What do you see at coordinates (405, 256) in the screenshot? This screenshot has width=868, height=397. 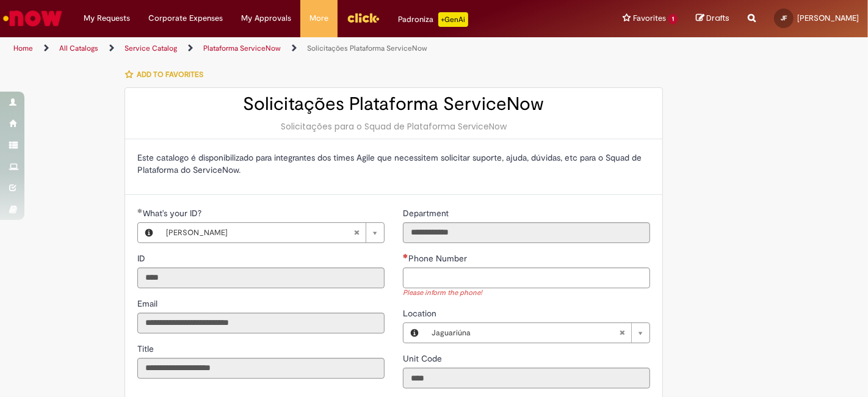 I see `span: Required` at bounding box center [405, 256].